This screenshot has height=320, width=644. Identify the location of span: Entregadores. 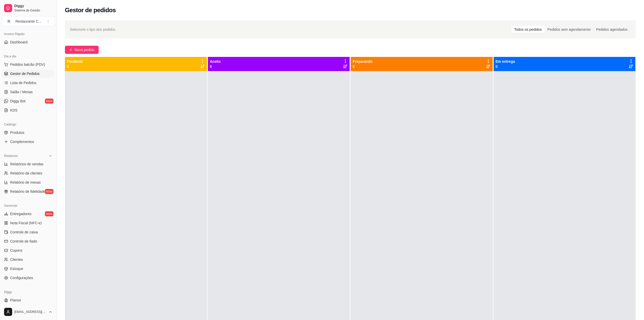
(21, 214).